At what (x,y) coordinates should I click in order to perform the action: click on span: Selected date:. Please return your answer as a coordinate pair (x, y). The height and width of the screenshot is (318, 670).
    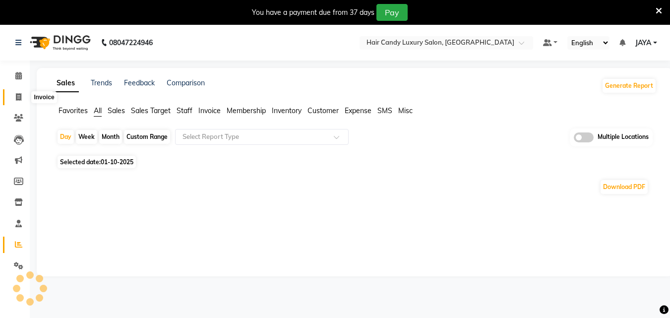
    Looking at the image, I should click on (97, 162).